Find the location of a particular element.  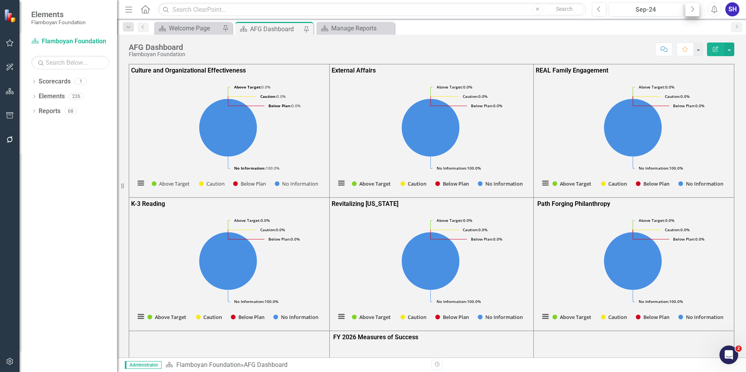

a: Welcome Page is located at coordinates (188, 28).